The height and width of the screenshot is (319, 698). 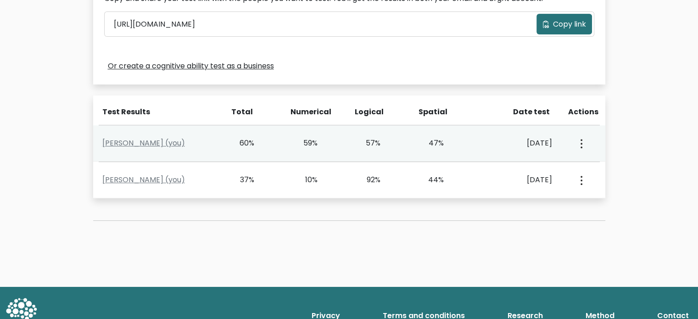 I want to click on span: Copy link, so click(x=570, y=24).